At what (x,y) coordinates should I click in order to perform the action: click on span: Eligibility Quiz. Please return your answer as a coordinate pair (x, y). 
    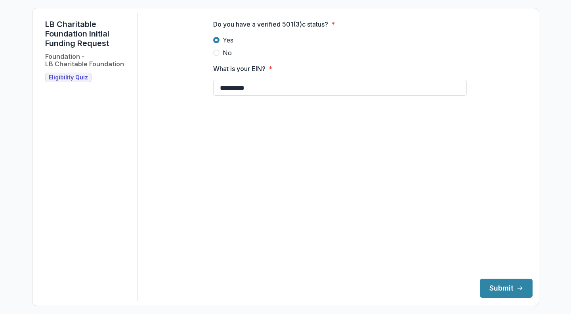
    Looking at the image, I should click on (68, 77).